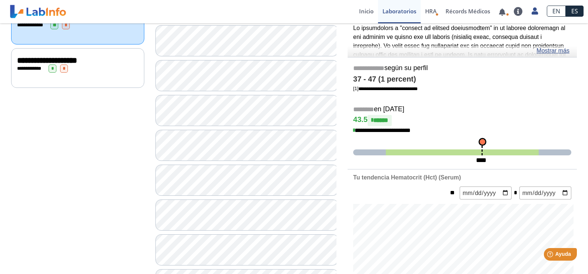 This screenshot has width=588, height=274. I want to click on b: Tu tendencia Hematocrit (Hct) (Serum), so click(407, 177).